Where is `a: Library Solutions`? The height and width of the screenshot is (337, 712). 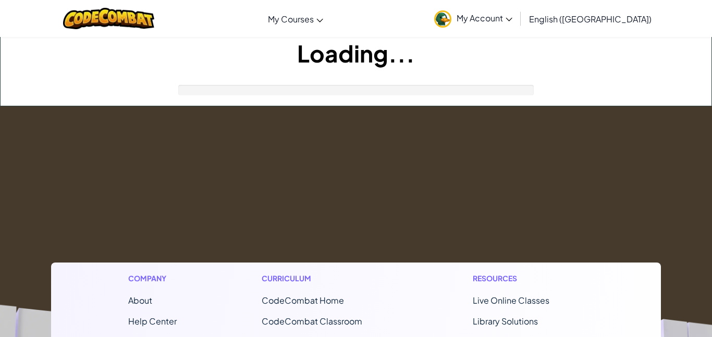
a: Library Solutions is located at coordinates (505, 321).